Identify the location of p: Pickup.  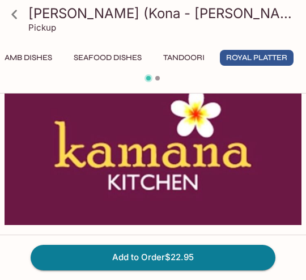
(42, 27).